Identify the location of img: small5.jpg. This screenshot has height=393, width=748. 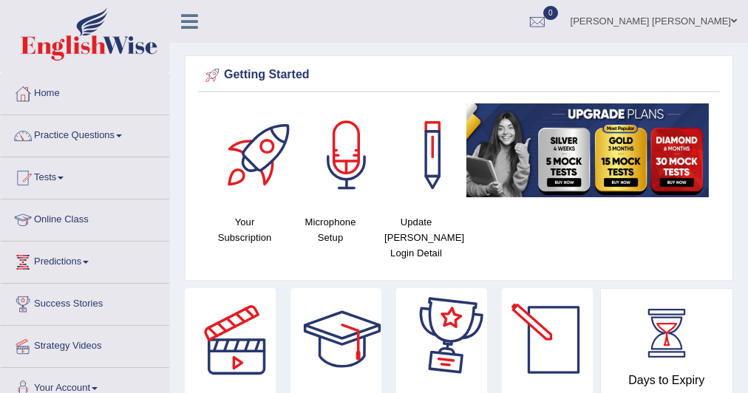
(588, 150).